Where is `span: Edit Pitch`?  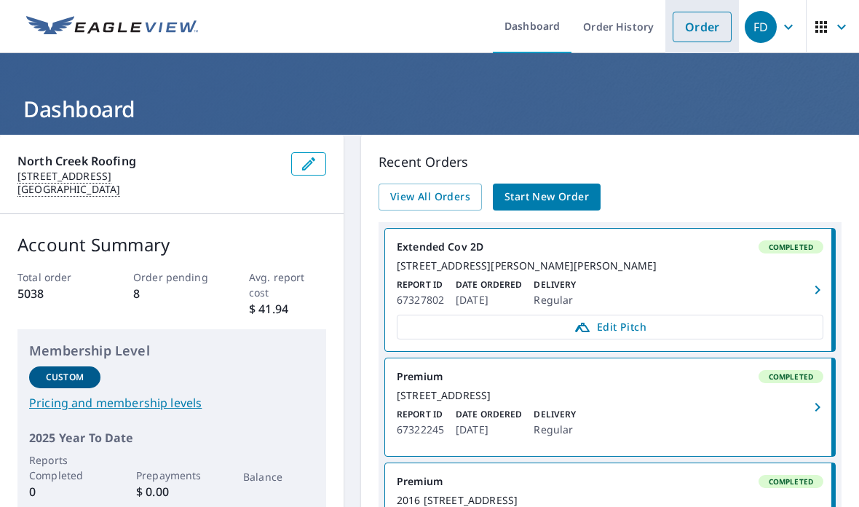
span: Edit Pitch is located at coordinates (610, 327).